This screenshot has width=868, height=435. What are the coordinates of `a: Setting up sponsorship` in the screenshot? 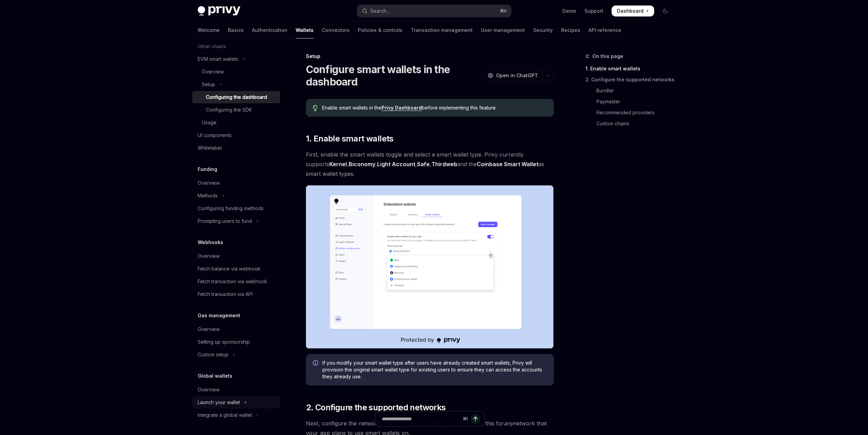 It's located at (236, 342).